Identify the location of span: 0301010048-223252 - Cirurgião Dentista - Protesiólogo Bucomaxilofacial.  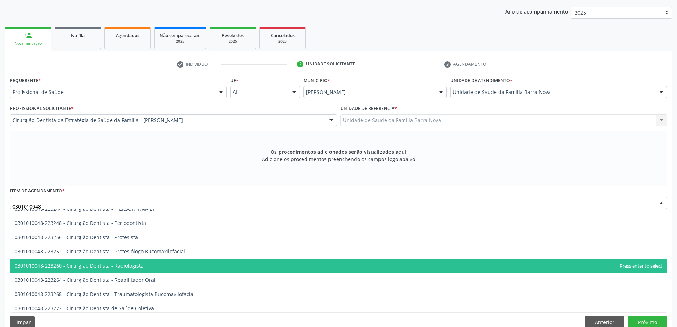
(100, 251).